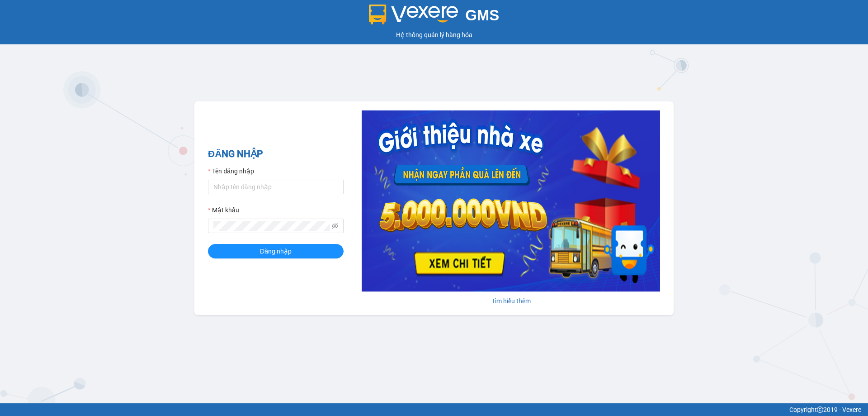 Image resolution: width=868 pixels, height=416 pixels. I want to click on button: Đăng nhập, so click(276, 251).